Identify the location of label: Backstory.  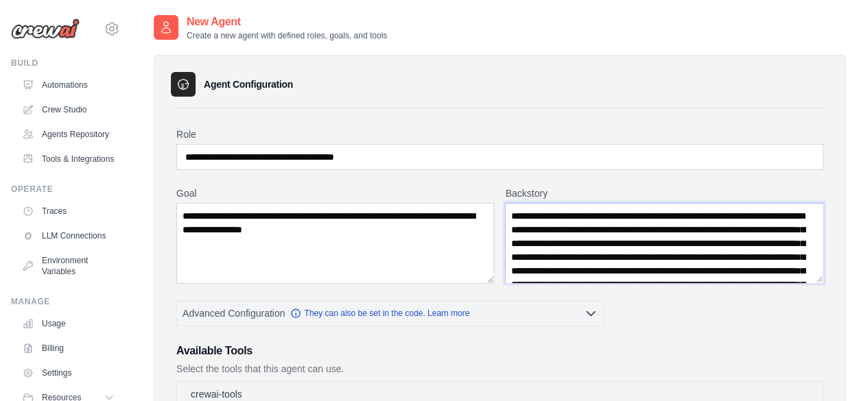
(664, 193).